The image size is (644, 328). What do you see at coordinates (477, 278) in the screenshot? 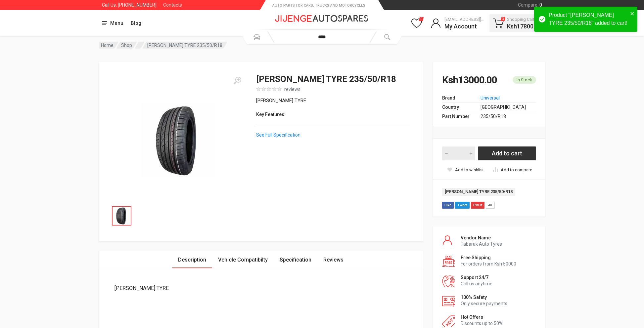
I see `div: Support 24/7` at bounding box center [477, 278].